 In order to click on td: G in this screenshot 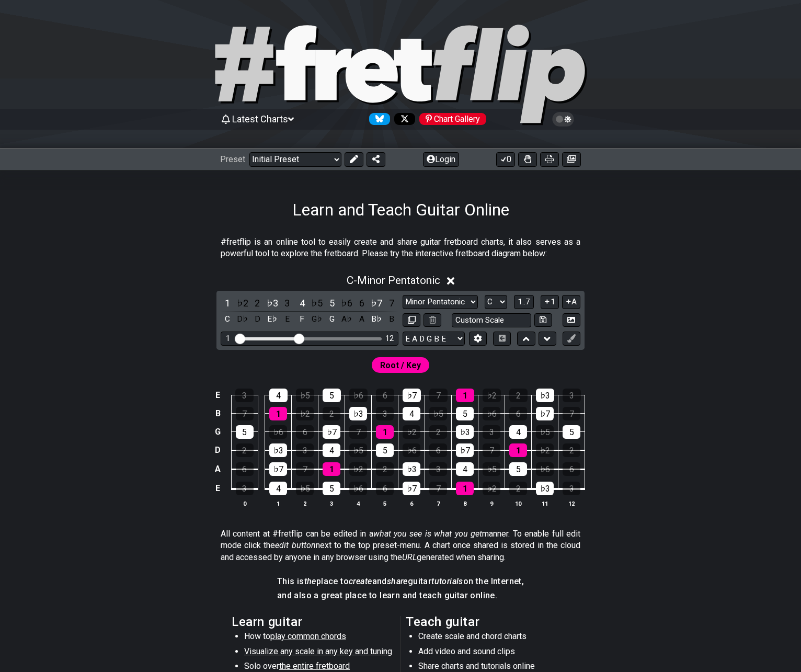, I will do `click(218, 431)`.